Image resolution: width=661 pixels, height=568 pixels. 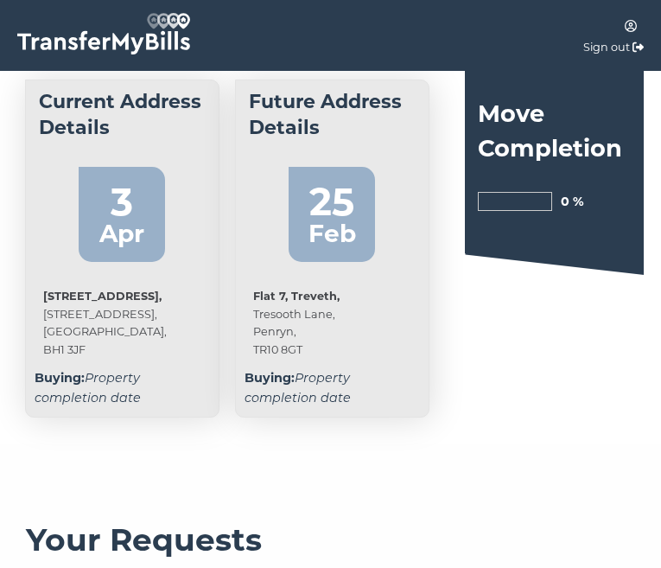 I want to click on h4: Future Address Details, so click(x=333, y=115).